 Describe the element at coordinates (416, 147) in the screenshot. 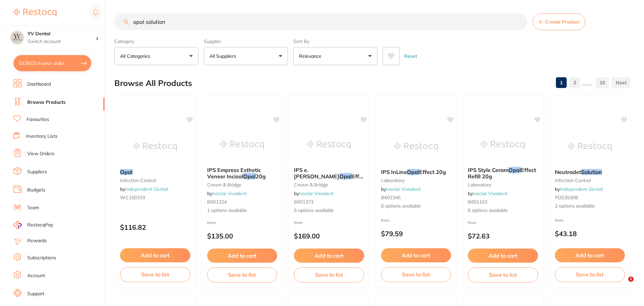

I see `img: IPS InLine Opal Effect 20g` at that location.